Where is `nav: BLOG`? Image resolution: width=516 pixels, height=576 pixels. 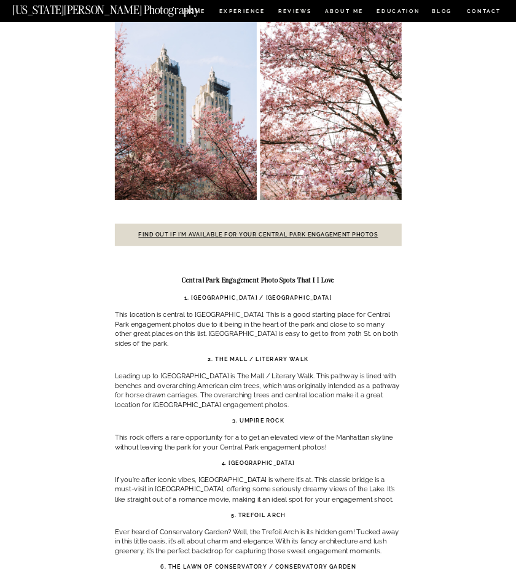
nav: BLOG is located at coordinates (442, 12).